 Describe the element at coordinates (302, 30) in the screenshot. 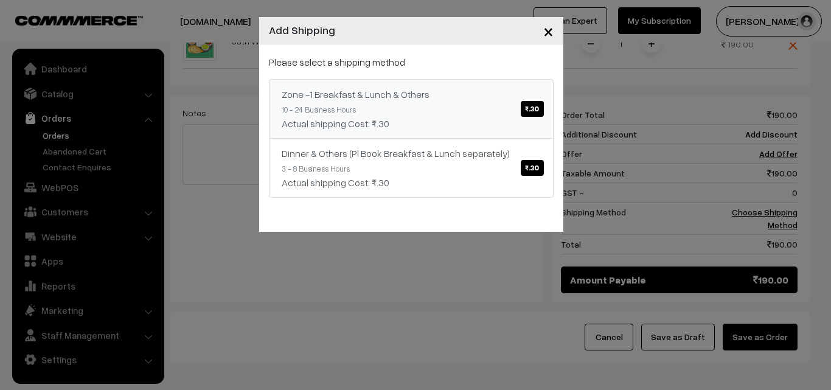

I see `h4: Add Shipping` at that location.